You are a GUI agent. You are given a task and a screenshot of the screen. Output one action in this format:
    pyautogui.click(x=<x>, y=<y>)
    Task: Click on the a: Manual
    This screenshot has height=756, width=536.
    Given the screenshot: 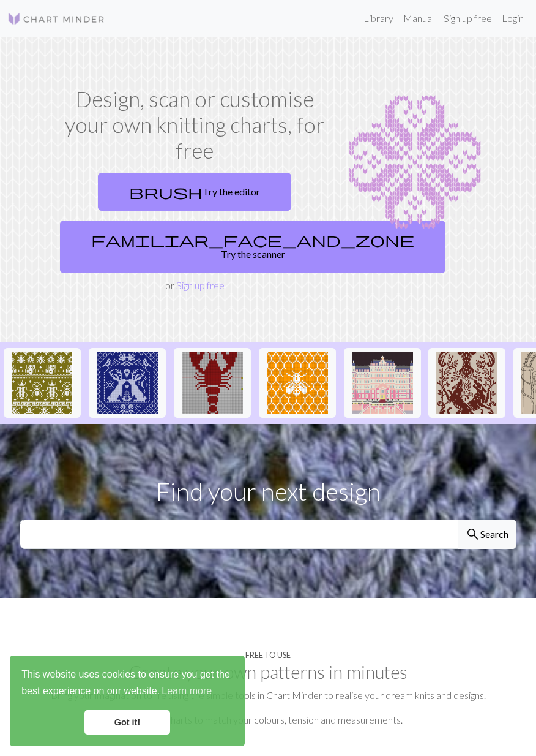 What is the action you would take?
    pyautogui.click(x=419, y=18)
    